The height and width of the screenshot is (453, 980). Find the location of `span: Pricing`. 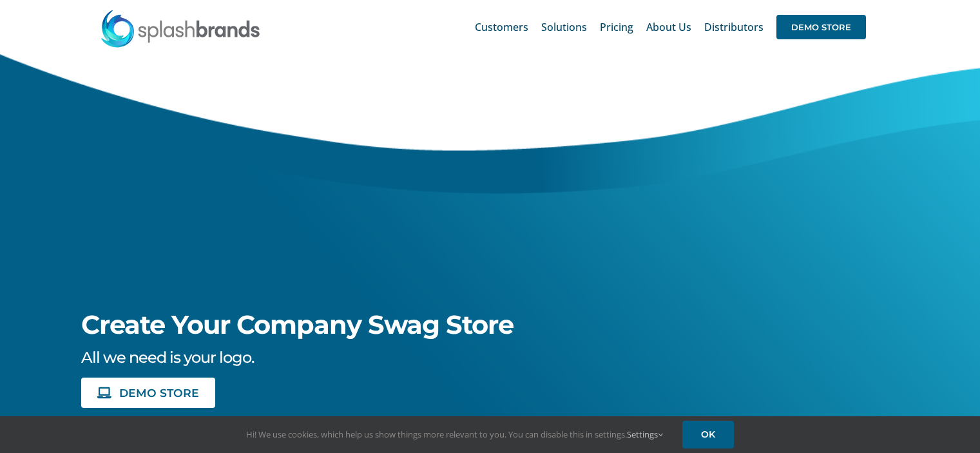

span: Pricing is located at coordinates (617, 27).